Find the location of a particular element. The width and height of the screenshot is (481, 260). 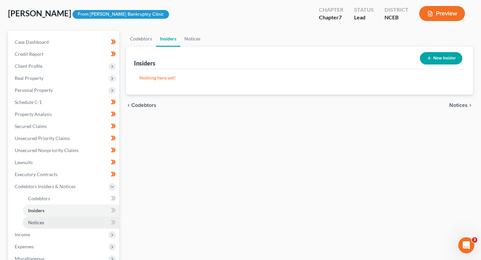

span: Property Analysis is located at coordinates (33, 114).